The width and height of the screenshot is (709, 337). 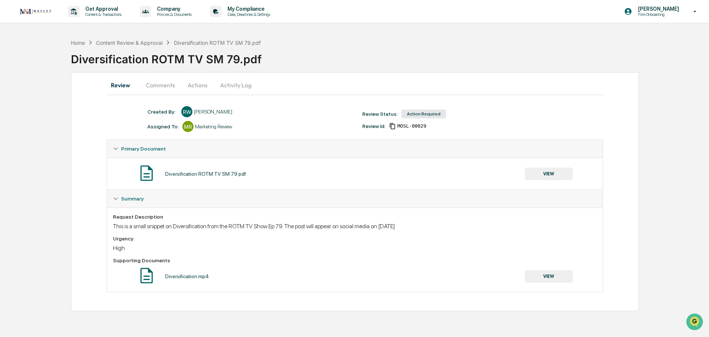 I want to click on div: Created By: ‎ ‎, so click(x=163, y=112).